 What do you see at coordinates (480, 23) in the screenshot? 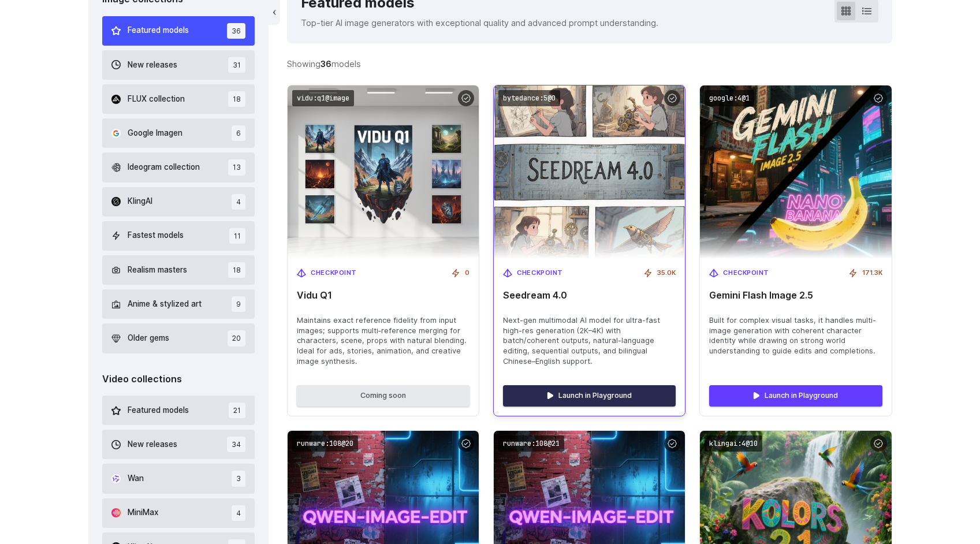
I see `p: Top-tier AI image generators with exceptional quality and advanced prompt understanding.` at bounding box center [480, 23].